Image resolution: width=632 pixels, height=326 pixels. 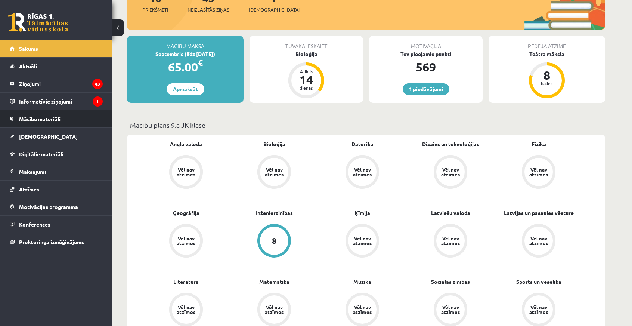 I want to click on a: Digitālie materiāli, so click(x=56, y=154).